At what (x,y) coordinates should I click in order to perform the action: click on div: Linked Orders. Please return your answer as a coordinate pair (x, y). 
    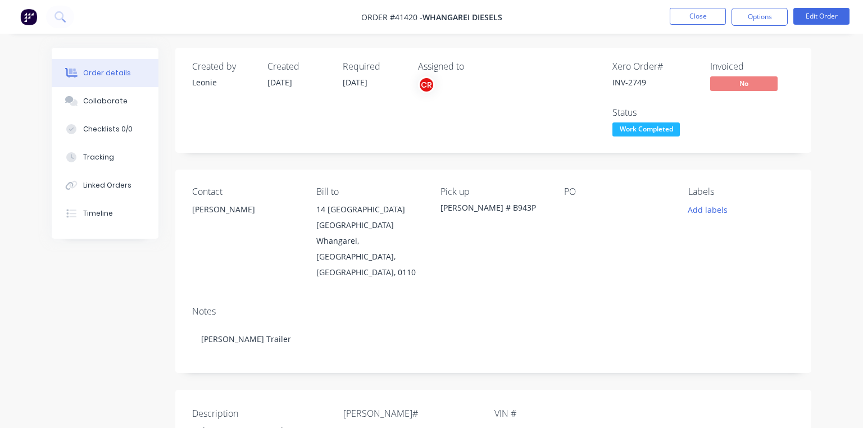
    Looking at the image, I should click on (107, 185).